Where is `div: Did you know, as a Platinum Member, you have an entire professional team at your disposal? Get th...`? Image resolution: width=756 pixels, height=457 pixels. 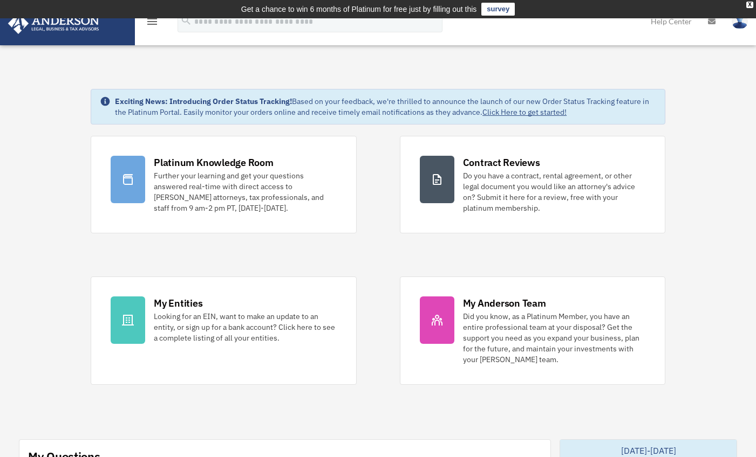 div: Did you know, as a Platinum Member, you have an entire professional team at your disposal? Get th... is located at coordinates (554, 338).